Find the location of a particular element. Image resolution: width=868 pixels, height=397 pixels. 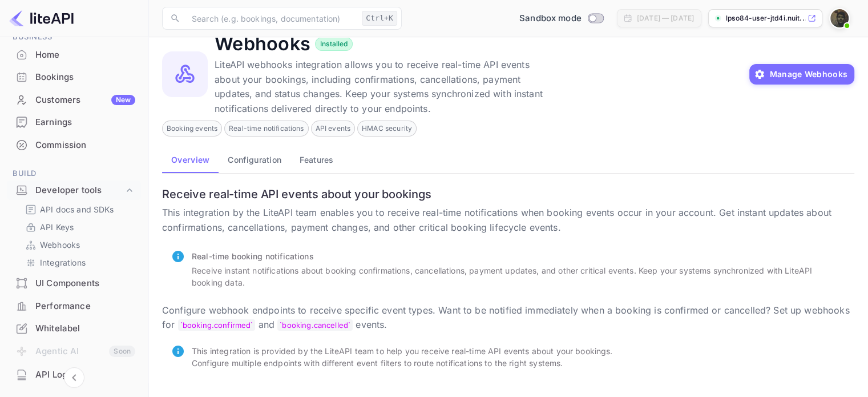

p: API docs and SDKs is located at coordinates (77, 209).